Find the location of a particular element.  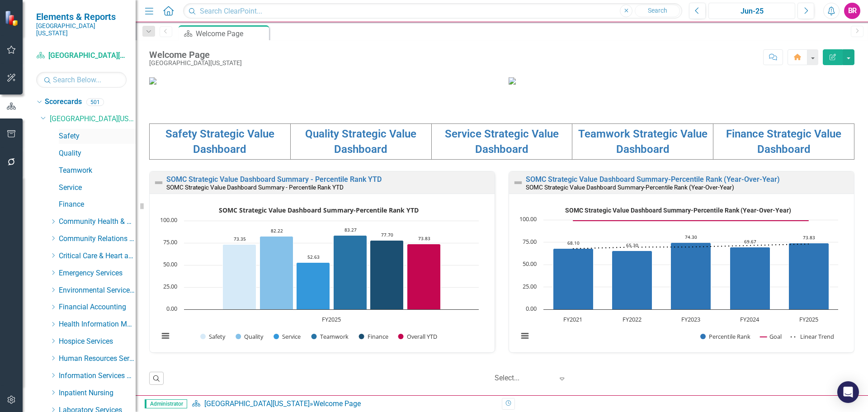

button: Show Teamwork is located at coordinates (330, 336).